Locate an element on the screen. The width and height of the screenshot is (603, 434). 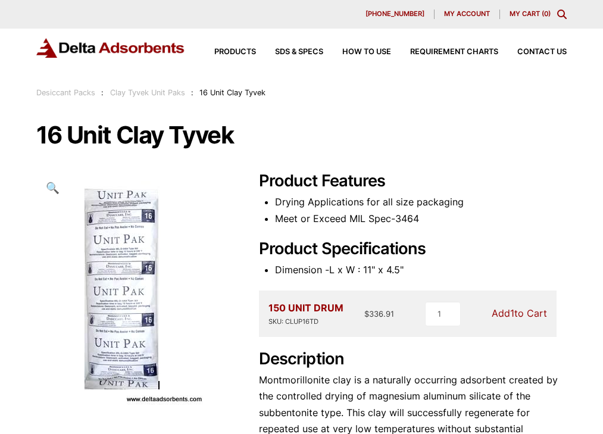
a: Add1to Cart is located at coordinates (519, 313).